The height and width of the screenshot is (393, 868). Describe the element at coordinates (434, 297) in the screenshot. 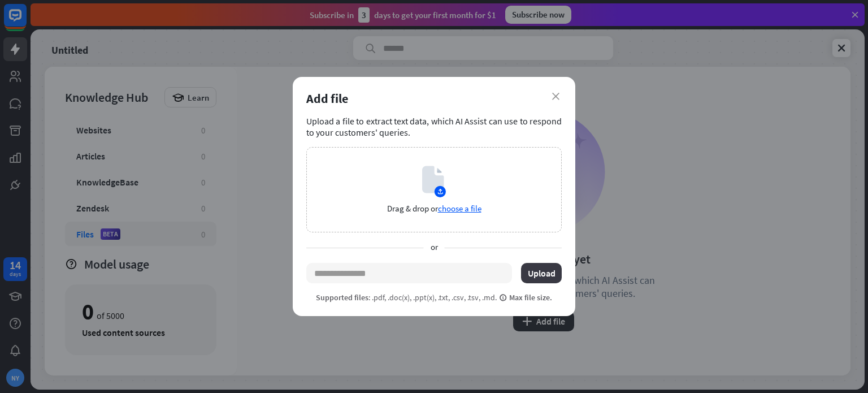

I see `p: : .pdf, .doc(x), .ppt(x), .txt, .csv, .tsv, .md.` at that location.